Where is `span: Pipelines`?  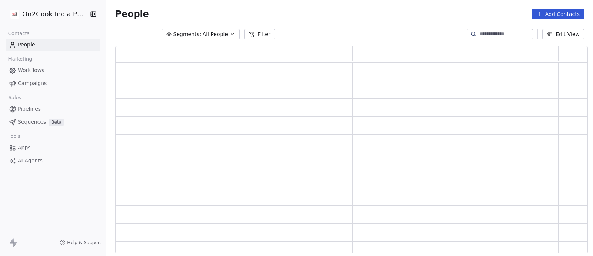 span: Pipelines is located at coordinates (29, 109).